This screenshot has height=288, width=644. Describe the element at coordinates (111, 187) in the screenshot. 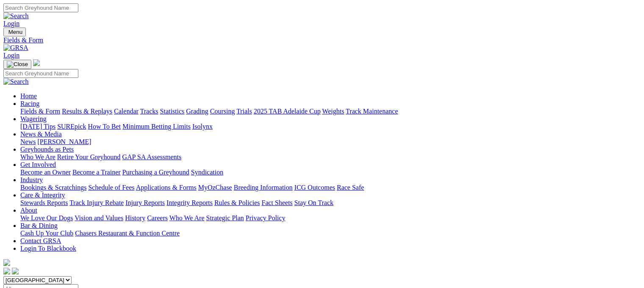

I see `a: Schedule of Fees` at that location.